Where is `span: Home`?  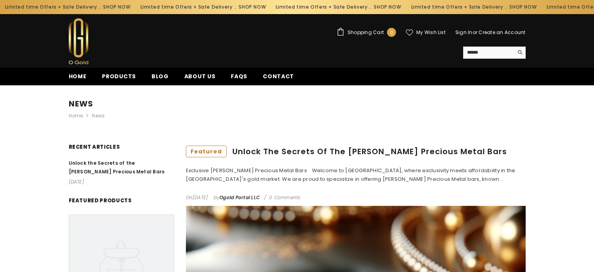 span: Home is located at coordinates (78, 76).